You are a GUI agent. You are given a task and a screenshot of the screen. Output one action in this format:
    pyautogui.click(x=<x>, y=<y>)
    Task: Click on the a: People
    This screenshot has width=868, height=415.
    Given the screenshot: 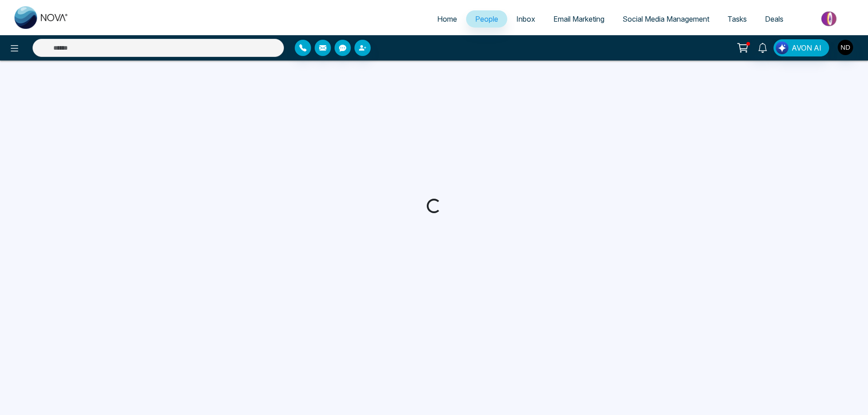 What is the action you would take?
    pyautogui.click(x=486, y=19)
    